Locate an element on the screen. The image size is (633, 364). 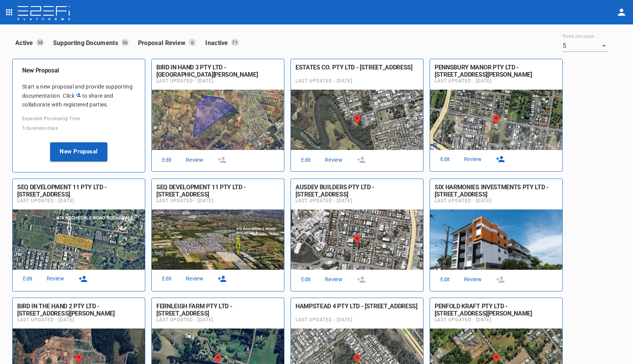
h6: PENFOLD KRAFT PTY LTD - 85 Kraft Rd, Pallara is located at coordinates (496, 310).